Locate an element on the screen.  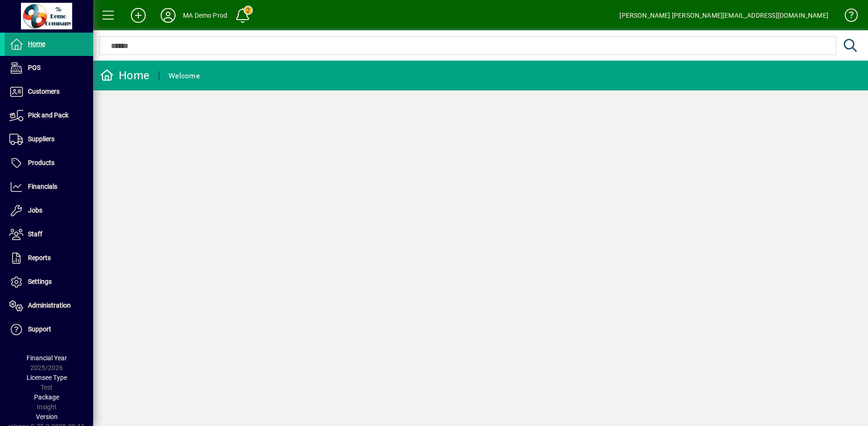
span: Home is located at coordinates (36, 44).